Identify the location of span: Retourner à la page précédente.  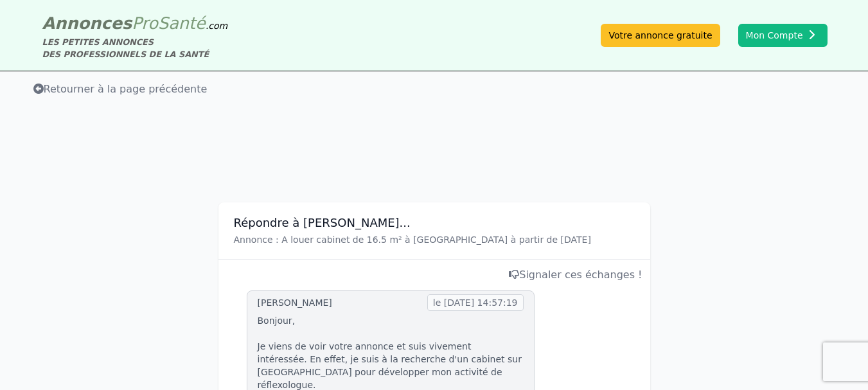
(120, 88).